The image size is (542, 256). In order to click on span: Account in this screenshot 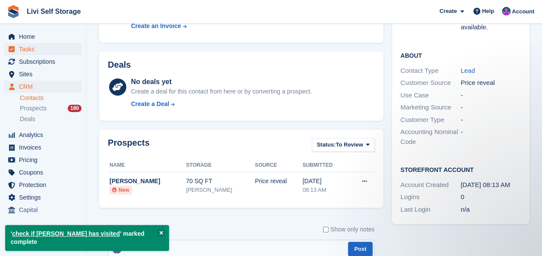, I will do `click(523, 12)`.